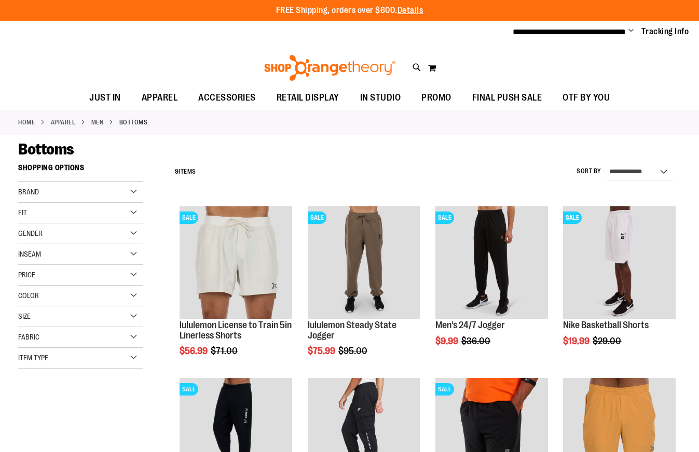 The height and width of the screenshot is (452, 699). I want to click on a: MEN, so click(98, 122).